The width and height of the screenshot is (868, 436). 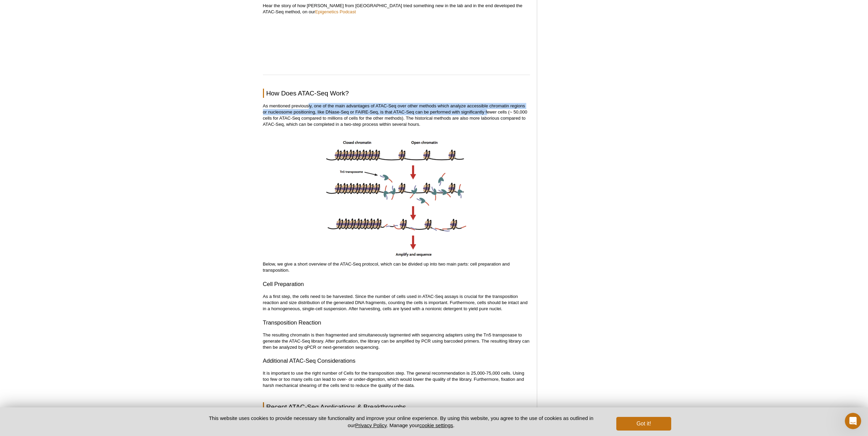 What do you see at coordinates (436, 425) in the screenshot?
I see `button: cookie settings` at bounding box center [436, 425].